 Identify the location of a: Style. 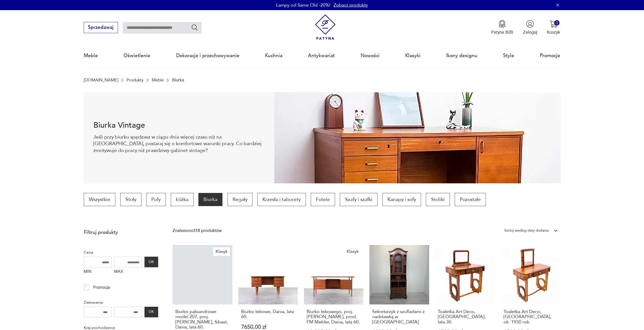
(509, 56).